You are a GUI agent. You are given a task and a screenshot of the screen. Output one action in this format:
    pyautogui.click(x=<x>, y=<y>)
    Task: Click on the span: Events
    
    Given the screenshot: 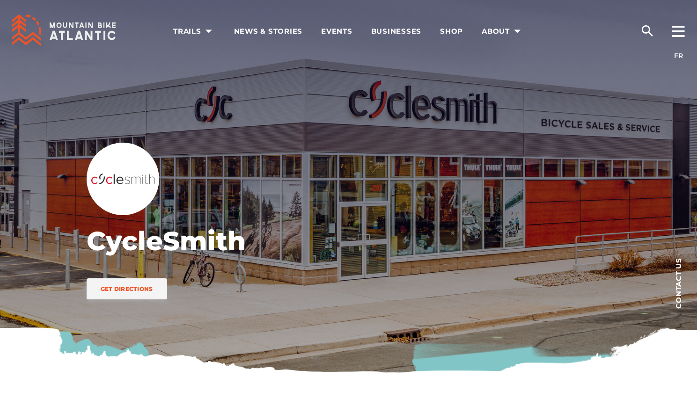 What is the action you would take?
    pyautogui.click(x=336, y=31)
    